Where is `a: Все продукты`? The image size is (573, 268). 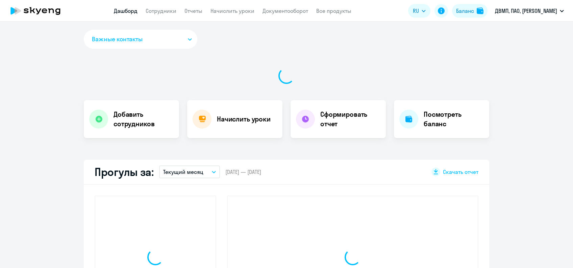 a: Все продукты is located at coordinates (334, 11).